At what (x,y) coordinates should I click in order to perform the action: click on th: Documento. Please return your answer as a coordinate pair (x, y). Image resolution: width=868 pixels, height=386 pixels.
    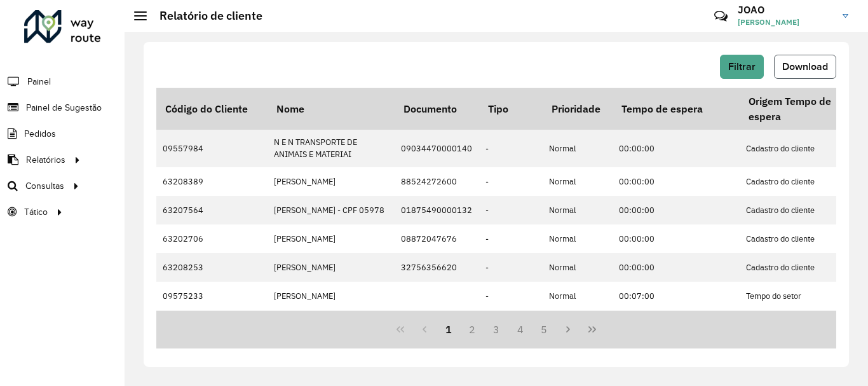
    Looking at the image, I should click on (437, 109).